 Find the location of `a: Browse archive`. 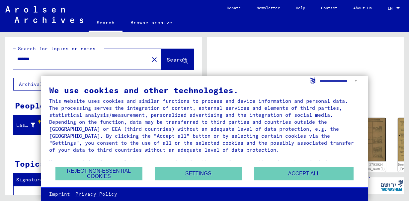

a: Browse archive is located at coordinates (151, 23).